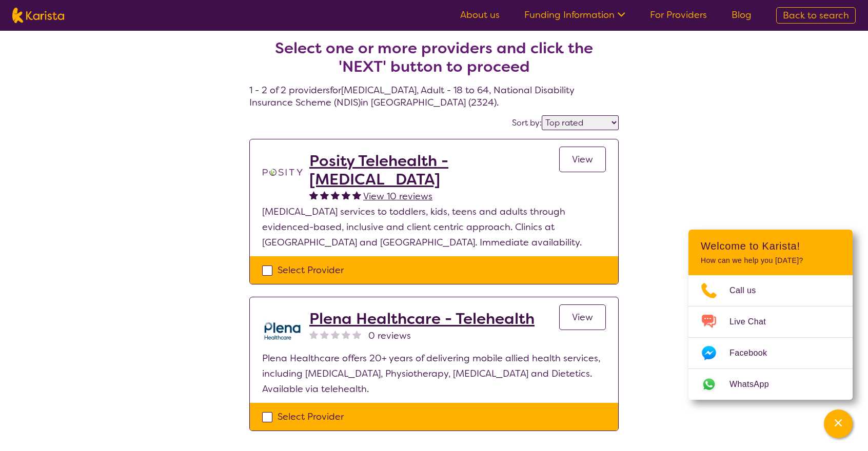 Image resolution: width=868 pixels, height=451 pixels. Describe the element at coordinates (389, 336) in the screenshot. I see `span: 0 reviews` at that location.